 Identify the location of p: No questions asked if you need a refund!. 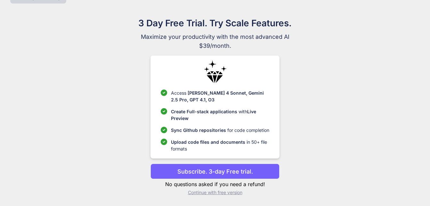
(215, 184).